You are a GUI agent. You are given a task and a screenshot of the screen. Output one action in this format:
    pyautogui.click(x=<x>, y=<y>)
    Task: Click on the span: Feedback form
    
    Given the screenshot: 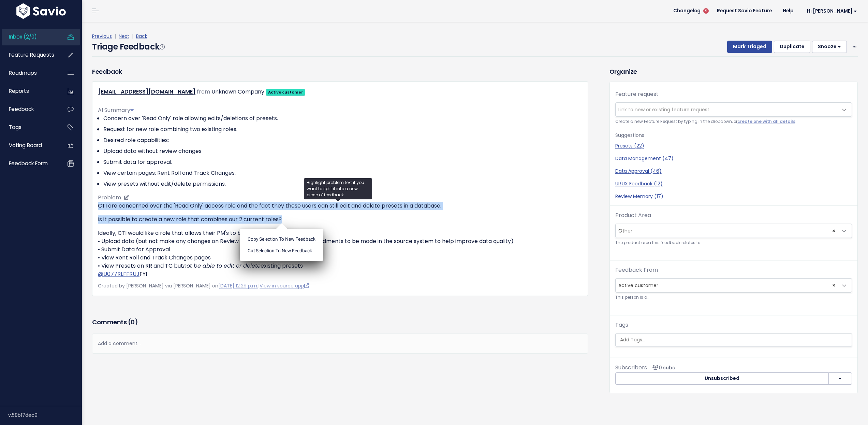 What is the action you would take?
    pyautogui.click(x=28, y=163)
    